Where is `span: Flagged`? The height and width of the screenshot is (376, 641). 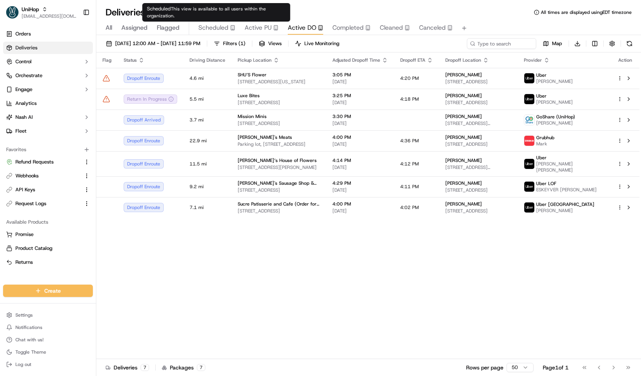 span: Flagged is located at coordinates (168, 28).